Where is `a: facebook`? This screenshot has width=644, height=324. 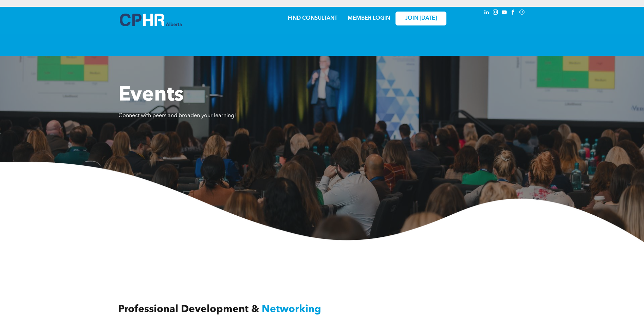
a: facebook is located at coordinates (514, 13).